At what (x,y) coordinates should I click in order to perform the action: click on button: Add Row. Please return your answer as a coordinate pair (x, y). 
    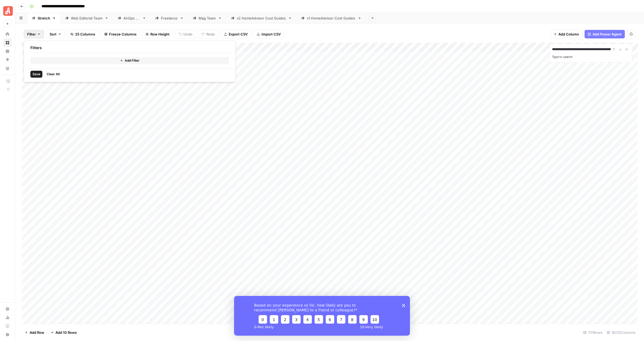
    Looking at the image, I should click on (34, 332).